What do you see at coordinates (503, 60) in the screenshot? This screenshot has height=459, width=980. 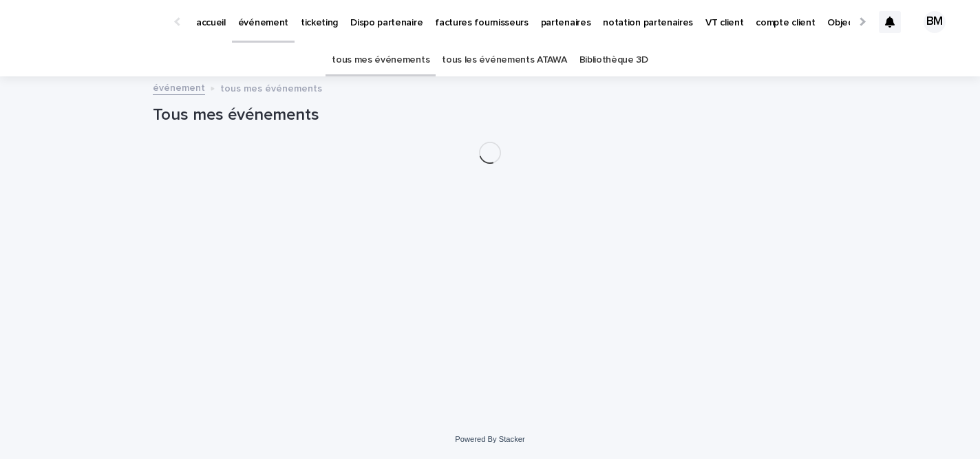 I see `a: tous les événements ATAWA` at bounding box center [503, 60].